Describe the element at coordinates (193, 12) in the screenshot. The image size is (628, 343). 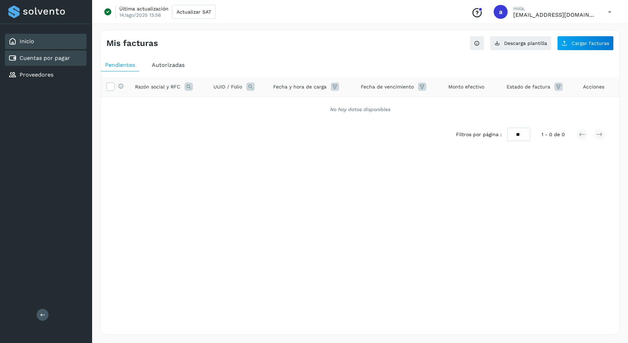
I see `span: Actualizar SAT` at that location.